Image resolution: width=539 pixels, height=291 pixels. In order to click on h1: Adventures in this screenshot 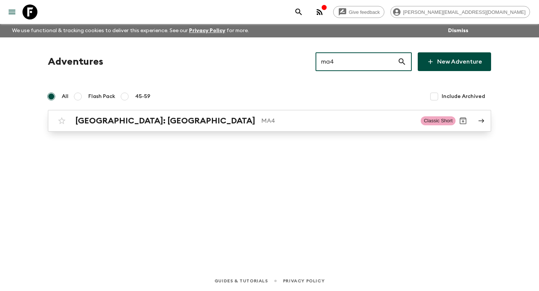, I will do `click(76, 62)`.